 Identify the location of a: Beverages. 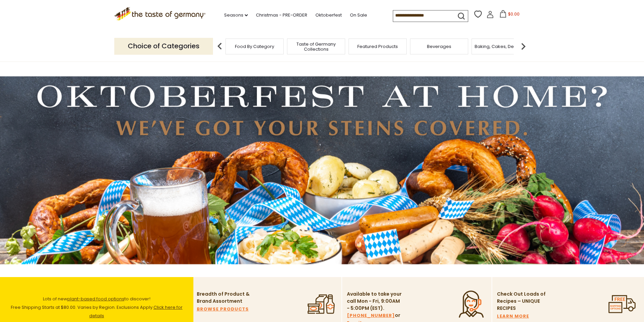
(439, 46).